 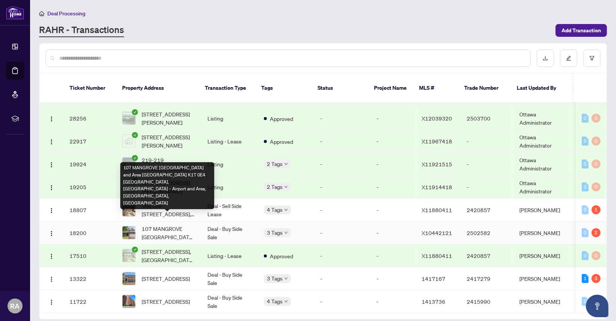 I want to click on th: Project Name, so click(x=390, y=88).